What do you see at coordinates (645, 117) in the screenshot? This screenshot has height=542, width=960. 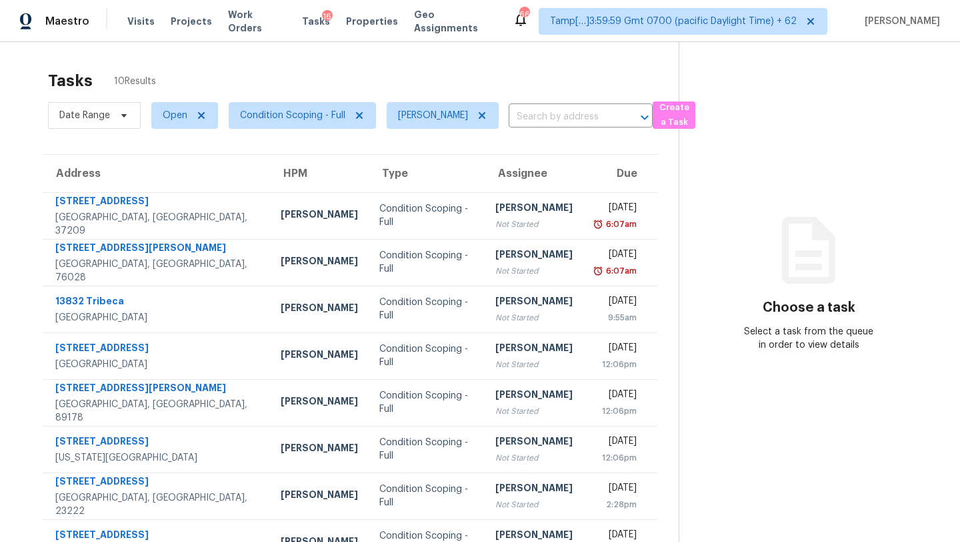 I see `button: Open` at bounding box center [645, 117].